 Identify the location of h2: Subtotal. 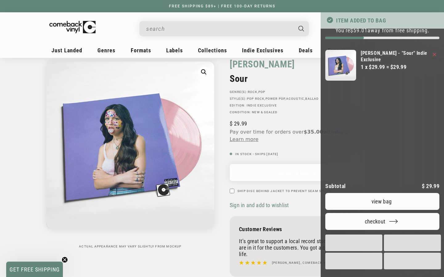
(335, 186).